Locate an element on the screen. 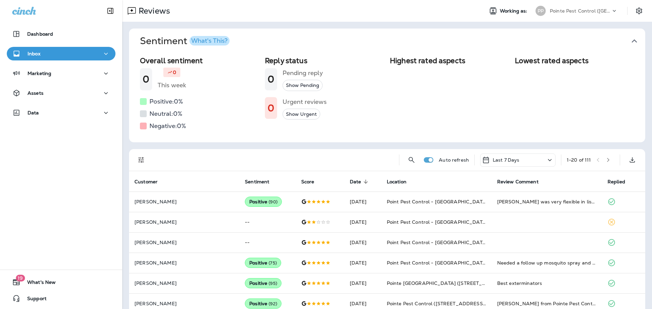 Image resolution: width=652 pixels, height=309 pixels. span: Support is located at coordinates (33, 300).